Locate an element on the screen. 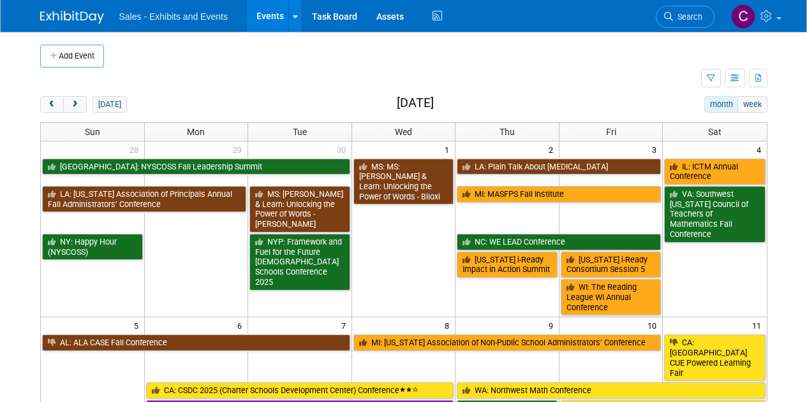 This screenshot has height=402, width=807. a: MI: MASFPS Fall Institute is located at coordinates (559, 195).